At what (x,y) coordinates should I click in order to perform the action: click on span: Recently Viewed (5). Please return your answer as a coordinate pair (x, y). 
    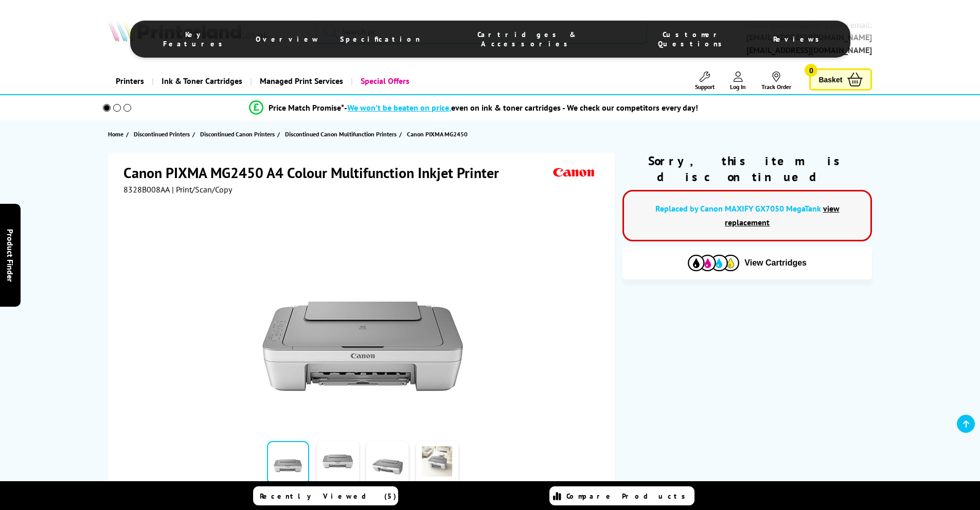
    Looking at the image, I should click on (328, 496).